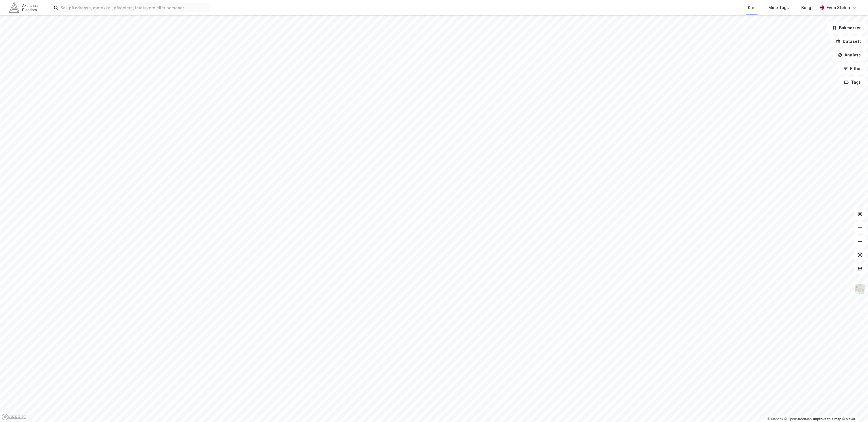  I want to click on a: Improve this map, so click(827, 419).